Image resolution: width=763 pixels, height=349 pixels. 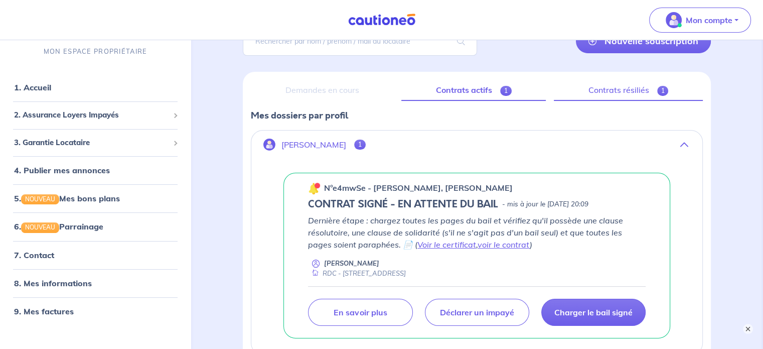 What do you see at coordinates (674, 20) in the screenshot?
I see `img: illu_account_valid_menu.svg` at bounding box center [674, 20].